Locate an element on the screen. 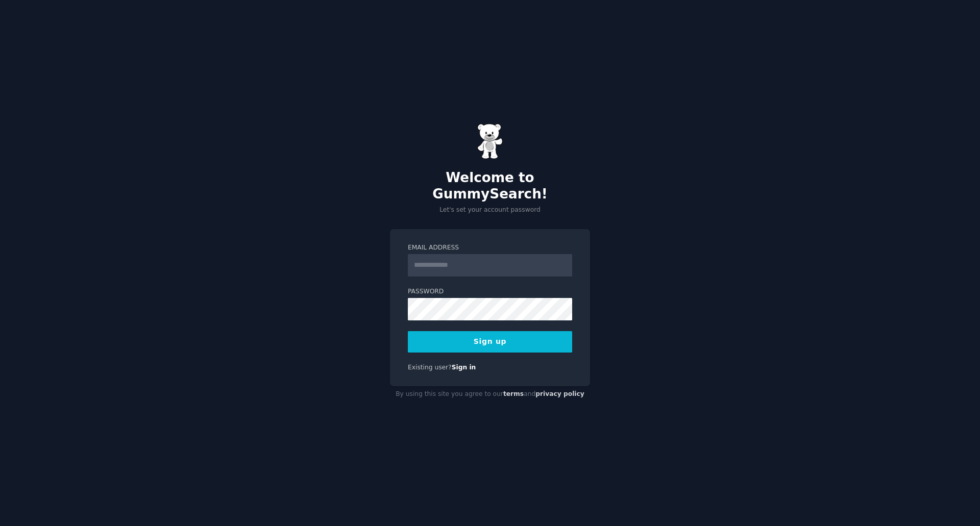  p: Let's set your account password is located at coordinates (490, 210).